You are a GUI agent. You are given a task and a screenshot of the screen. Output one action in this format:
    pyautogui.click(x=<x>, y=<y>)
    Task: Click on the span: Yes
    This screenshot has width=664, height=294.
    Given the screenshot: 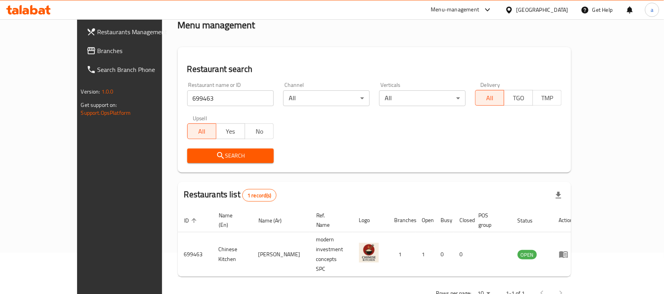 What is the action you would take?
    pyautogui.click(x=230, y=131)
    